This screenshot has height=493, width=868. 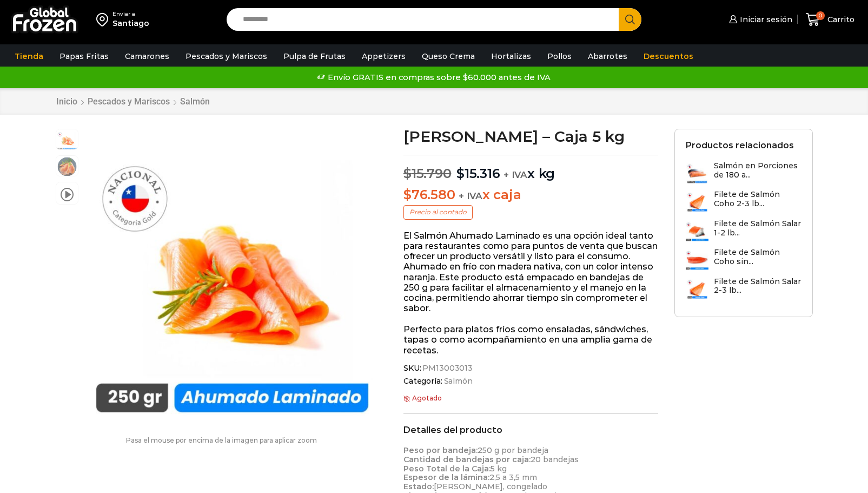 What do you see at coordinates (669, 57) in the screenshot?
I see `a: Descuentos` at bounding box center [669, 57].